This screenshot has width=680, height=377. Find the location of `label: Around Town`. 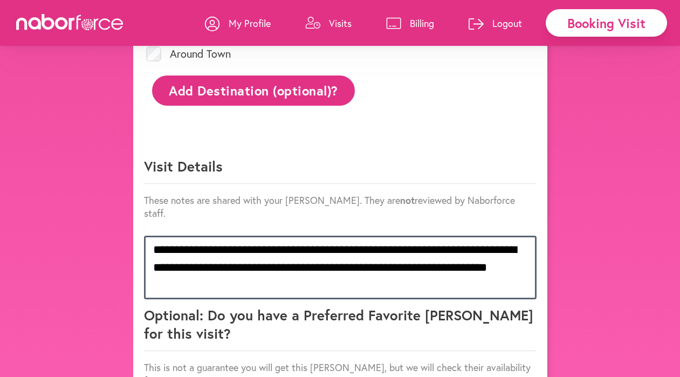

label: Around Town is located at coordinates (200, 54).